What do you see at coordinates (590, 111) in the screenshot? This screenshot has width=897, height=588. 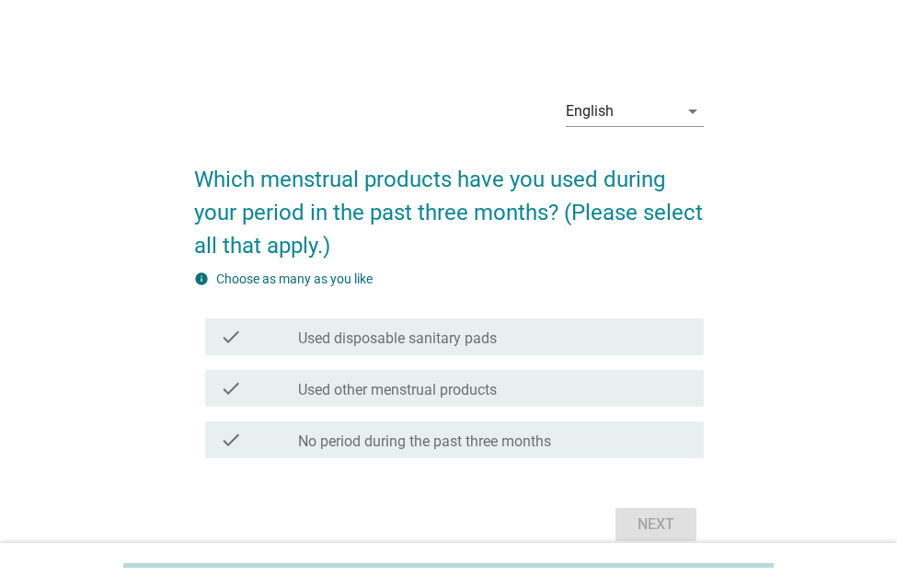 I see `div: English` at bounding box center [590, 111].